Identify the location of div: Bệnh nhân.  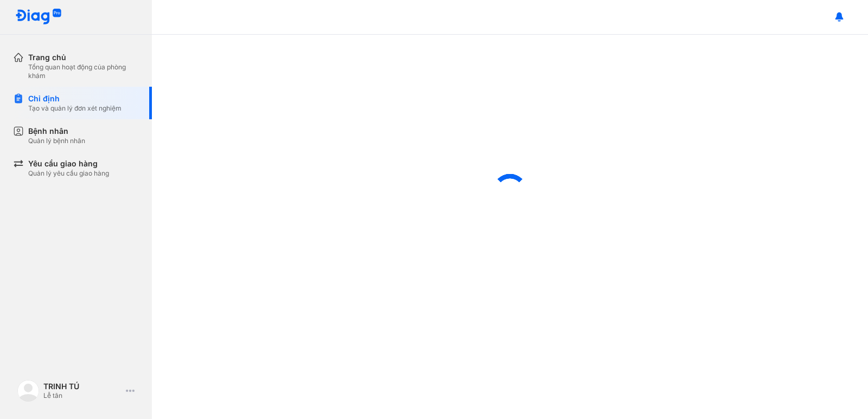
(56, 131).